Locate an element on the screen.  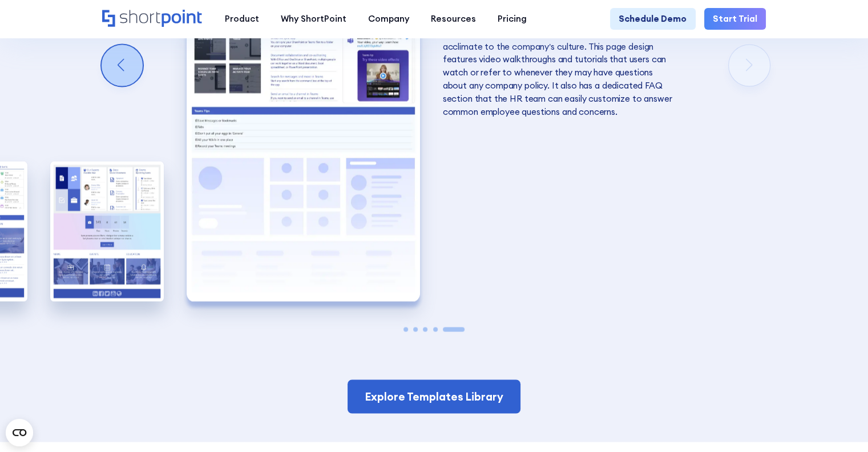
span: Go to slide 1 is located at coordinates (406, 329).